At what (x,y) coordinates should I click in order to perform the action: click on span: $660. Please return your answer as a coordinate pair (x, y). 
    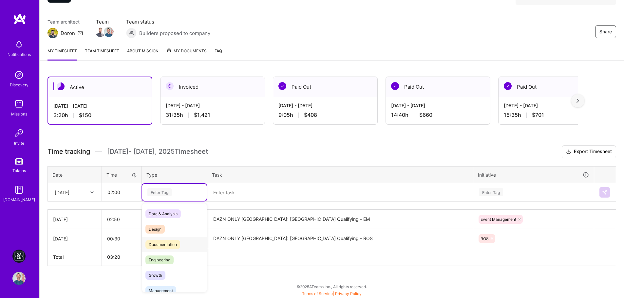
    Looking at the image, I should click on (426, 115).